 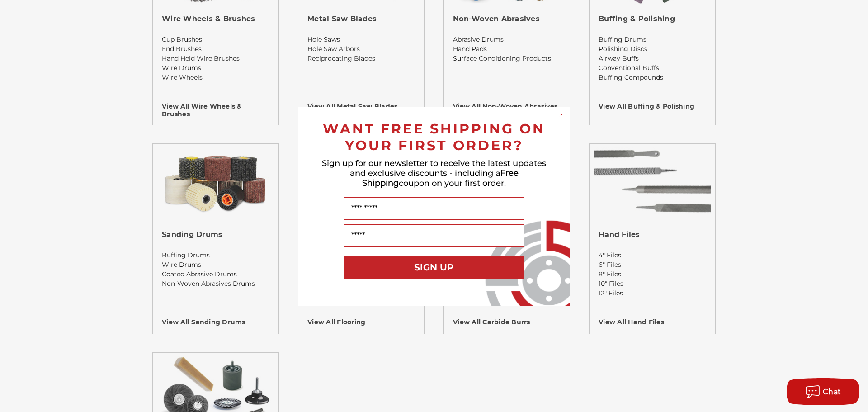 What do you see at coordinates (440, 178) in the screenshot?
I see `span: Free Shipping` at bounding box center [440, 178].